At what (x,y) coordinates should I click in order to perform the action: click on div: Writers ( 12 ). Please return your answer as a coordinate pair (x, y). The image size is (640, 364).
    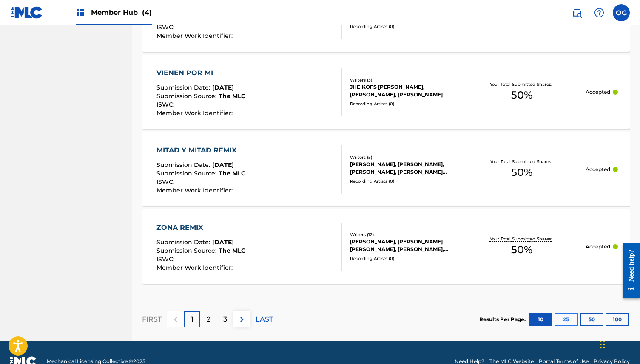
    Looking at the image, I should click on (403, 235).